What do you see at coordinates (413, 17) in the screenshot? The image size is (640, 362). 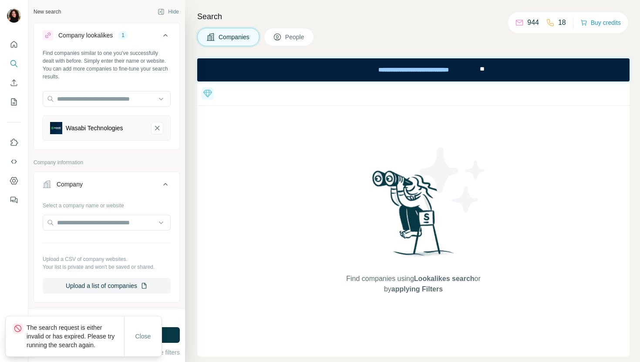 I see `h4: Search` at bounding box center [413, 17].